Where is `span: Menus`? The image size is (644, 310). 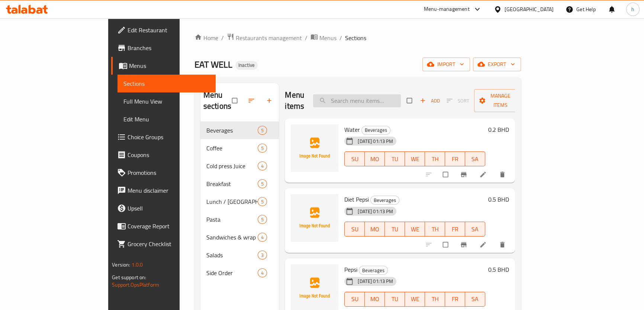 span: Menus is located at coordinates (169, 66).